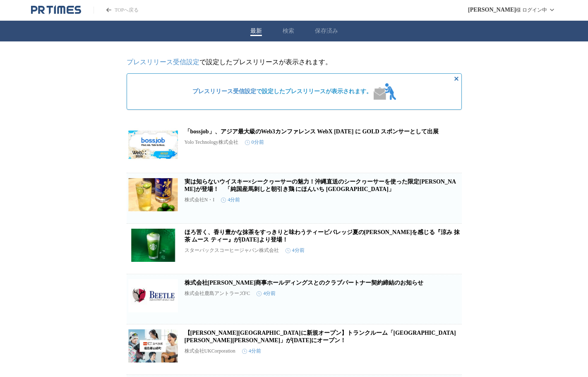  What do you see at coordinates (153, 296) in the screenshot?
I see `img: 株式会社西原商事ホールディングスとのクラブパートナー契約締結のお知らせ` at bounding box center [153, 296].